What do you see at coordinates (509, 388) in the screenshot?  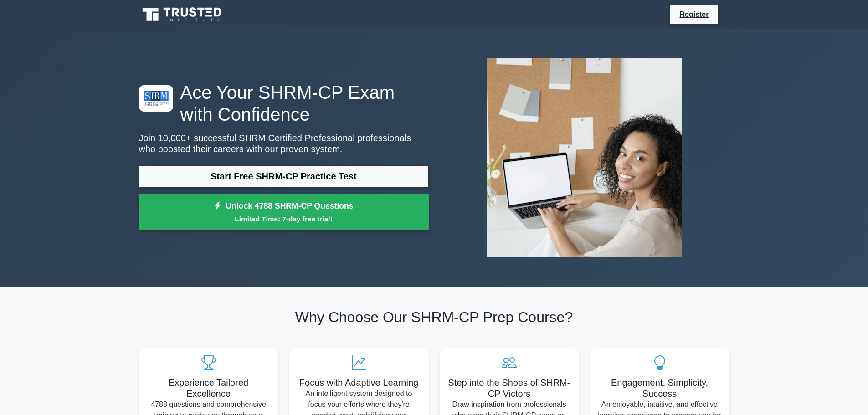 I see `h5: Step into the Shoes of SHRM-CP Victors` at bounding box center [509, 388].